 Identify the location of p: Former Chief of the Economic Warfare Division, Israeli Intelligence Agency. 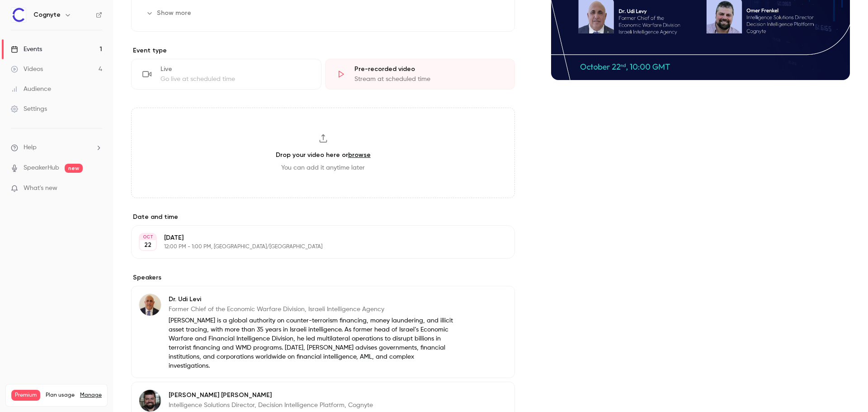
(312, 309).